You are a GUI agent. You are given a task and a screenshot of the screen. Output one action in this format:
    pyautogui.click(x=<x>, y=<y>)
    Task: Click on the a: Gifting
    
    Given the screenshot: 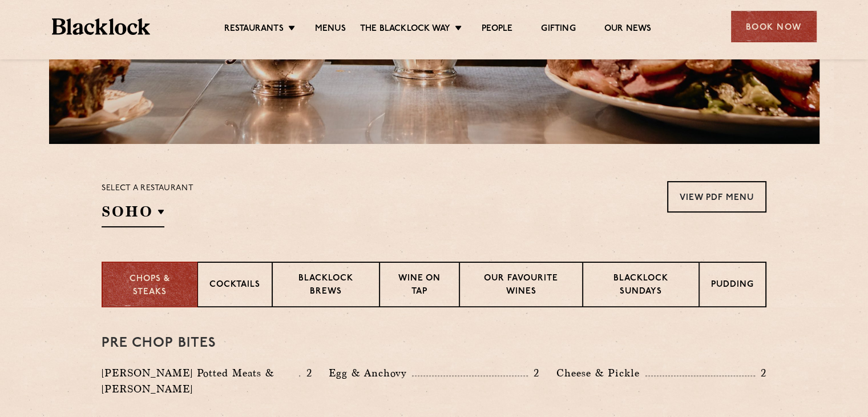 What is the action you would take?
    pyautogui.click(x=559, y=30)
    